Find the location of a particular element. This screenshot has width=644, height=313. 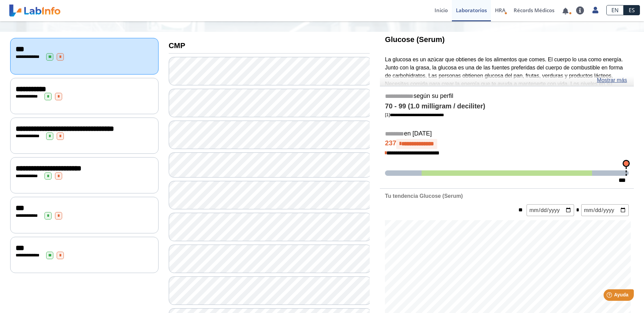

a: EN is located at coordinates (614, 10).